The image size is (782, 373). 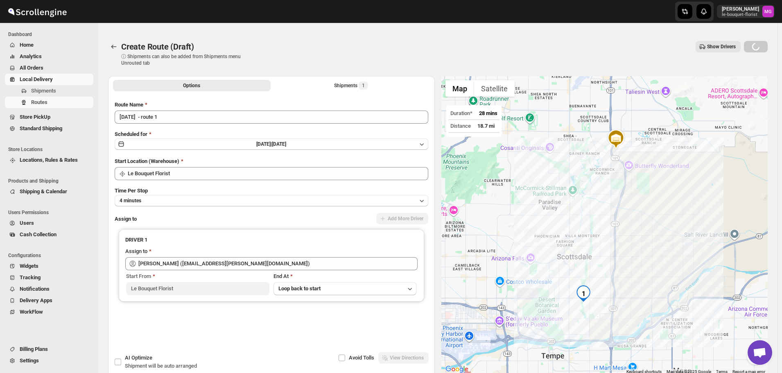 I want to click on a: Open chat, so click(x=760, y=352).